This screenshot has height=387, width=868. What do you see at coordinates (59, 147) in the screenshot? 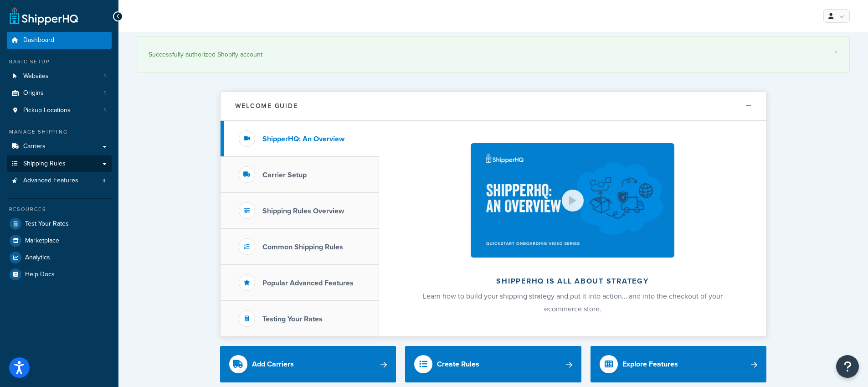
I see `a: Carriers` at bounding box center [59, 147].